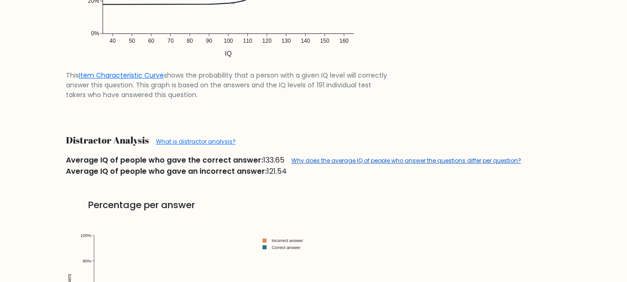 The image size is (627, 282). Describe the element at coordinates (107, 140) in the screenshot. I see `span: Distractor Analysis` at that location.